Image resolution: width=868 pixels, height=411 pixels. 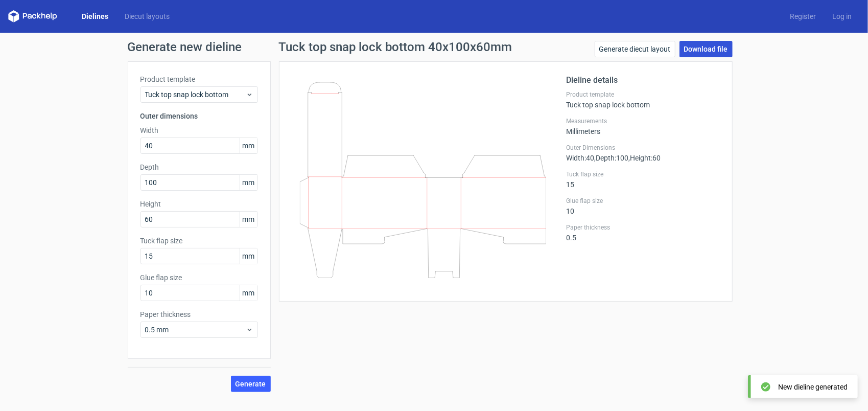 What do you see at coordinates (251, 384) in the screenshot?
I see `button: Generate` at bounding box center [251, 384].